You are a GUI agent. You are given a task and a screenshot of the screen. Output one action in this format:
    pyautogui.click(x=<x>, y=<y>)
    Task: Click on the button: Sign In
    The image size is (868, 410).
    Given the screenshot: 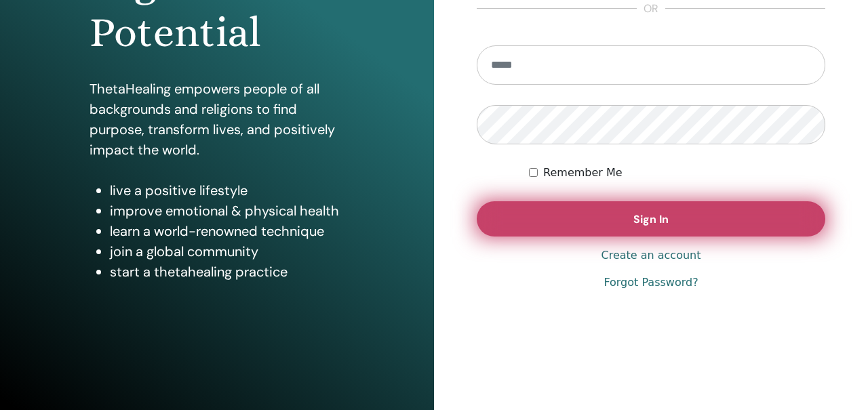 What is the action you would take?
    pyautogui.click(x=651, y=219)
    